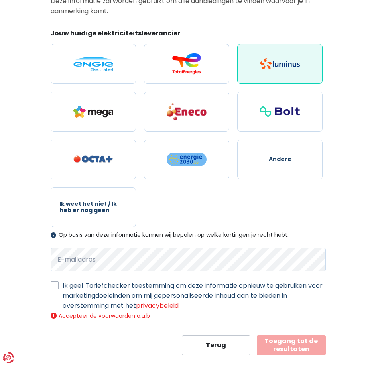 The height and width of the screenshot is (366, 376). Describe the element at coordinates (291, 345) in the screenshot. I see `button: Toegang tot de resultaten` at that location.